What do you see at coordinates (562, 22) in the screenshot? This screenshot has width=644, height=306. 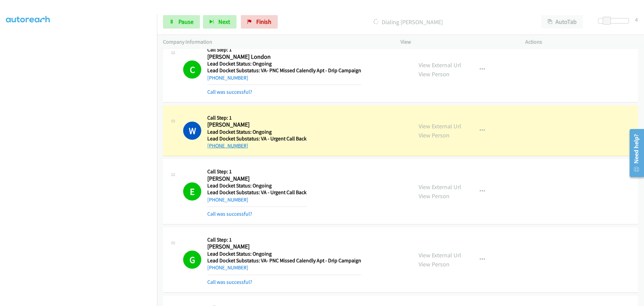 I see `button: AutoTab` at bounding box center [562, 22].